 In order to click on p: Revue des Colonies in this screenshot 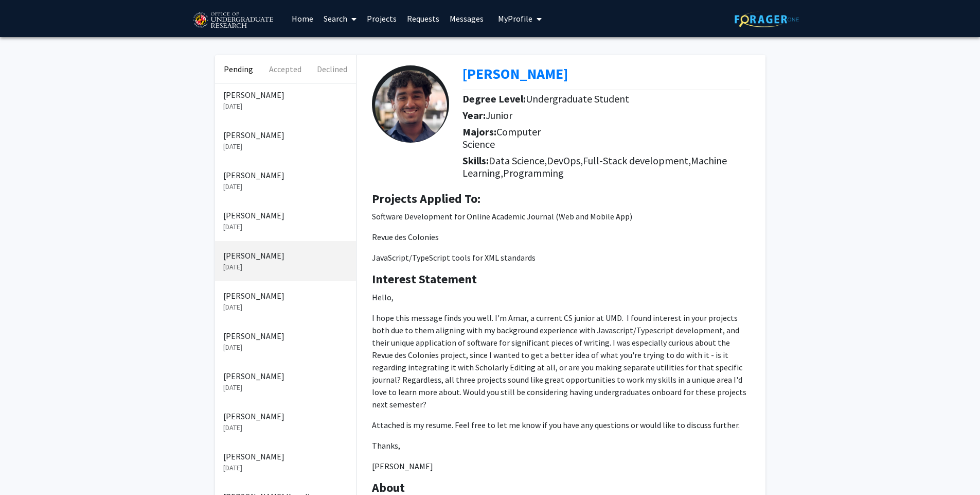, I will do `click(561, 237)`.